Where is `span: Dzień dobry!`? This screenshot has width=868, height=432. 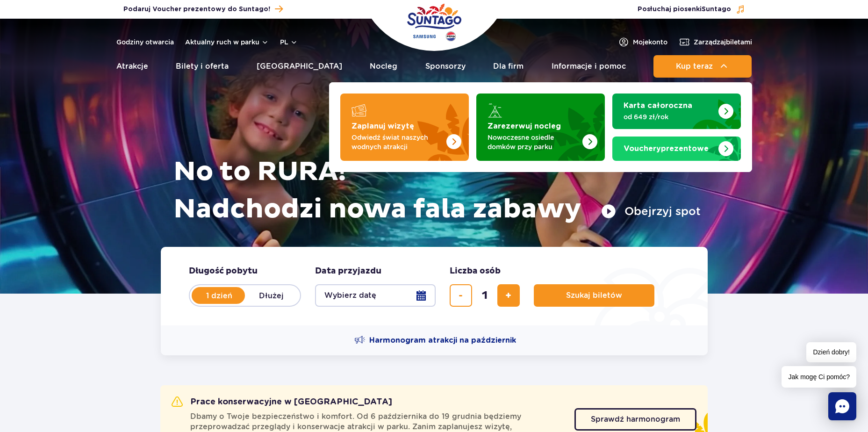
span: Dzień dobry! is located at coordinates (832, 352).